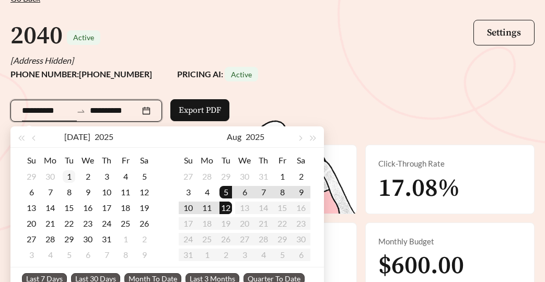  What do you see at coordinates (88, 208) in the screenshot?
I see `td: 2025-07-16` at bounding box center [88, 208].